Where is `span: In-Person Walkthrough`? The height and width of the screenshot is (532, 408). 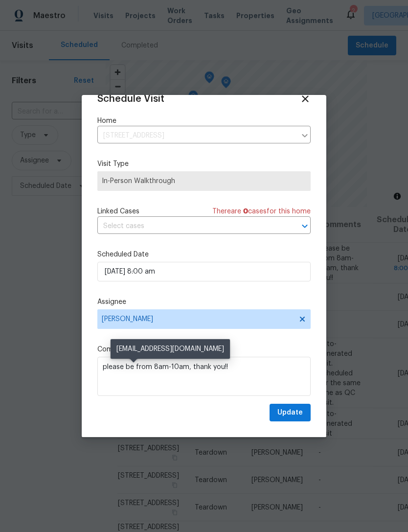 span: In-Person Walkthrough is located at coordinates (204, 181).